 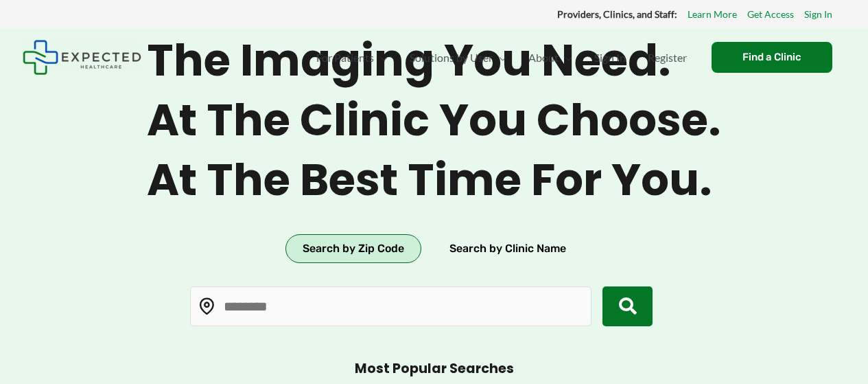 I want to click on a: Get Access, so click(x=770, y=15).